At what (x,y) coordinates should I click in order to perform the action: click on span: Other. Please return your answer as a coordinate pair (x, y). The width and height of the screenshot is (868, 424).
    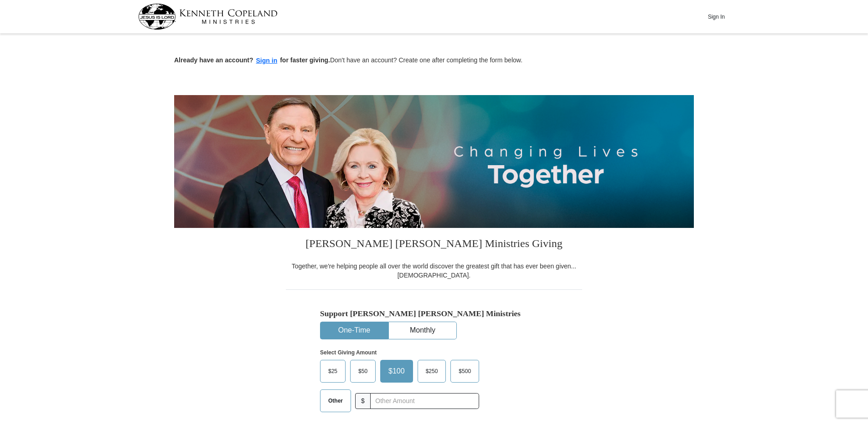
    Looking at the image, I should click on (335, 401).